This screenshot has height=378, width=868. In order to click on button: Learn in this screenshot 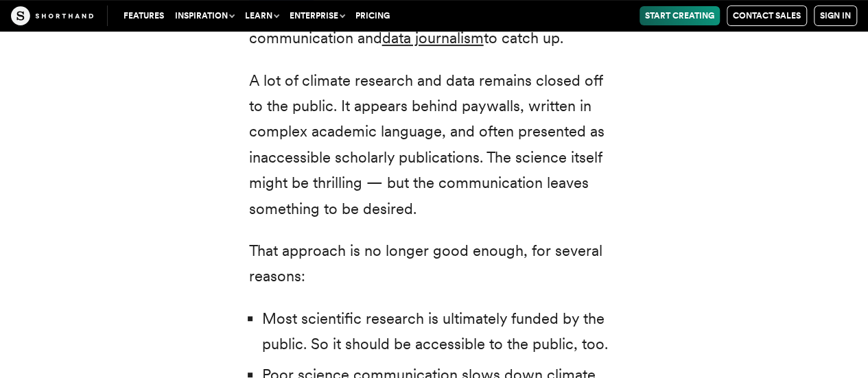, I will do `click(261, 16)`.